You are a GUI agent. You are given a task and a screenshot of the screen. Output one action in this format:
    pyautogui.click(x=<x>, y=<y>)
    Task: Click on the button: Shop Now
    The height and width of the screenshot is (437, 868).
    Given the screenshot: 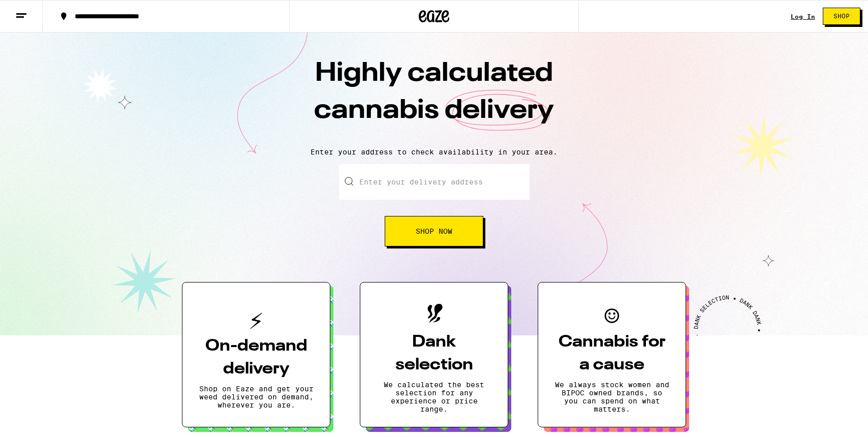 What is the action you would take?
    pyautogui.click(x=434, y=231)
    